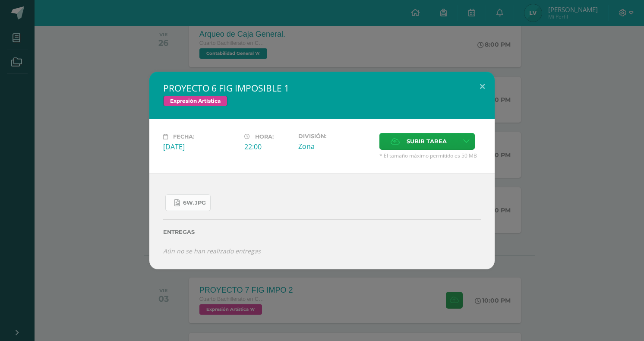 The height and width of the screenshot is (341, 644). Describe the element at coordinates (335, 146) in the screenshot. I see `div: Zona` at that location.